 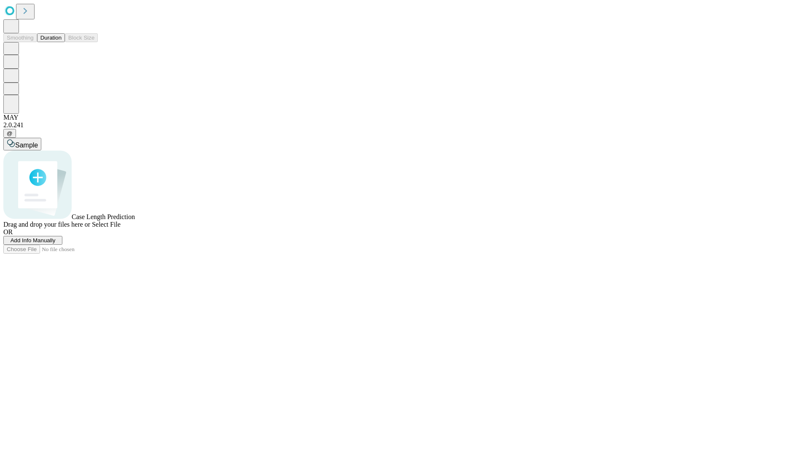 I want to click on span: Add Info Manually, so click(x=33, y=240).